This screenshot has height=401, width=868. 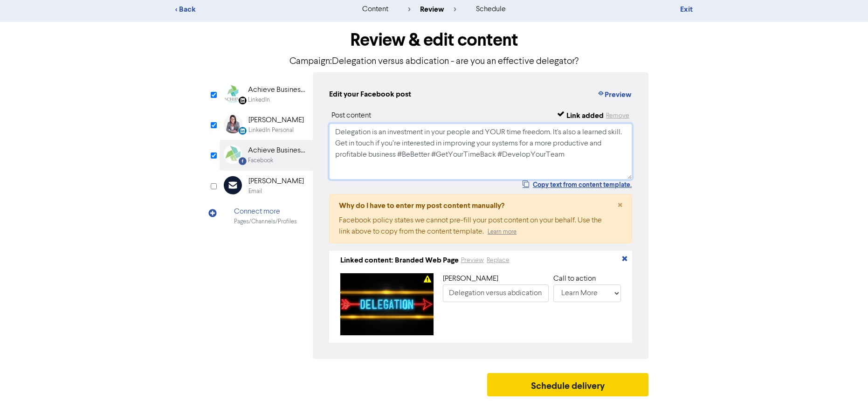 What do you see at coordinates (585, 116) in the screenshot?
I see `div: Link added` at bounding box center [585, 116].